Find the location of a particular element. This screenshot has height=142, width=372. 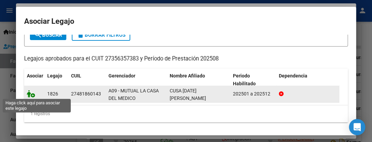

datatable-header-cell: Asociar is located at coordinates (34, 80).